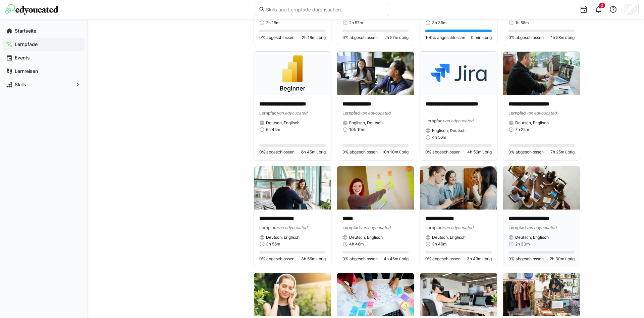 This screenshot has width=644, height=318. I want to click on span: 10h 10m übrig, so click(395, 152).